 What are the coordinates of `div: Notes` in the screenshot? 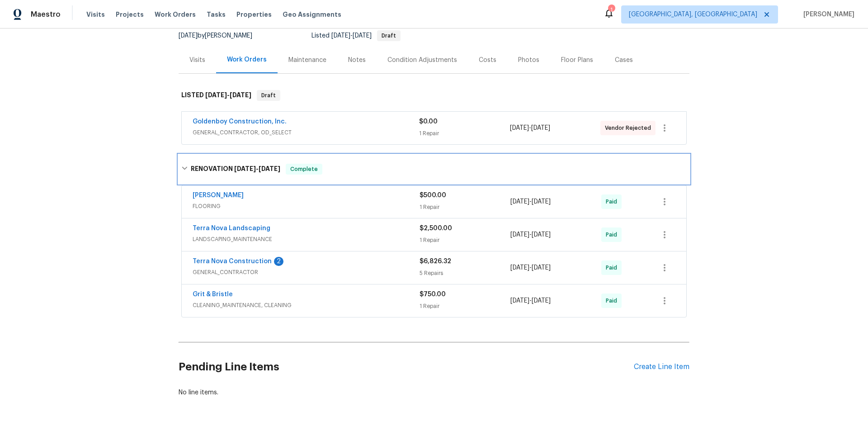 It's located at (357, 60).